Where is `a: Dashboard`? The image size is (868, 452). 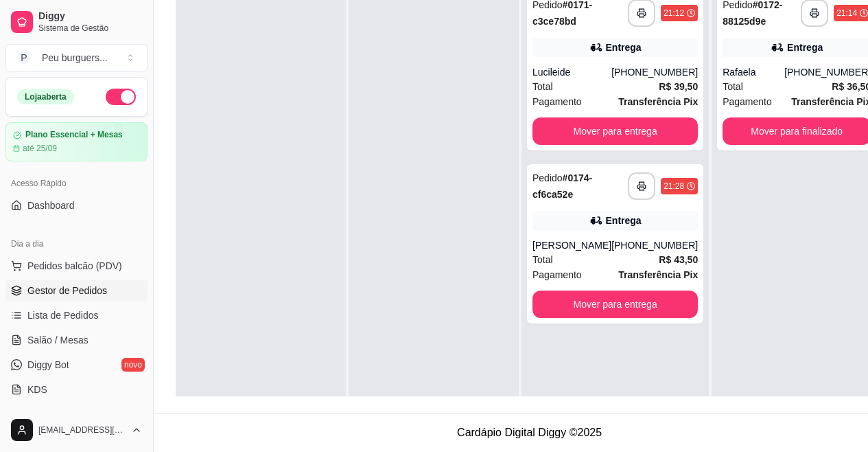 a: Dashboard is located at coordinates (76, 205).